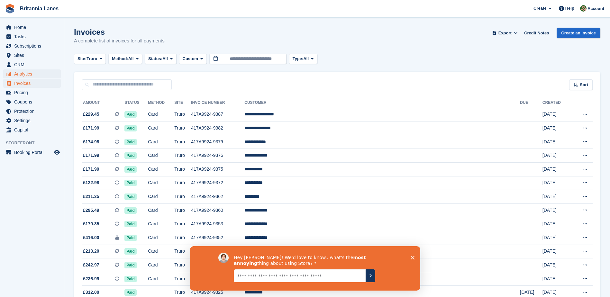 This screenshot has height=297, width=610. Describe the element at coordinates (33, 27) in the screenshot. I see `span: Home` at that location.